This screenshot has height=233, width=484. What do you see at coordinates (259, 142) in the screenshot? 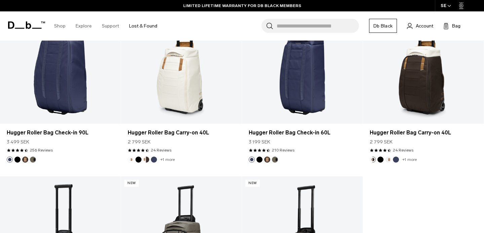
I see `span: 3 199 SEK` at bounding box center [259, 142].